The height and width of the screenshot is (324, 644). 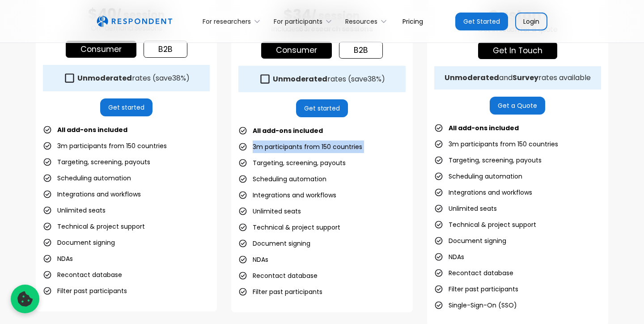 I want to click on a: Login, so click(x=531, y=21).